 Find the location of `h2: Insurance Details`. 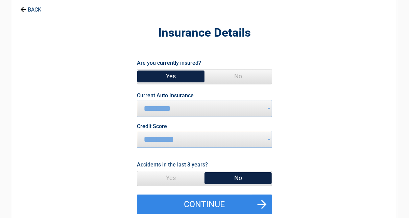

h2: Insurance Details is located at coordinates (205, 33).